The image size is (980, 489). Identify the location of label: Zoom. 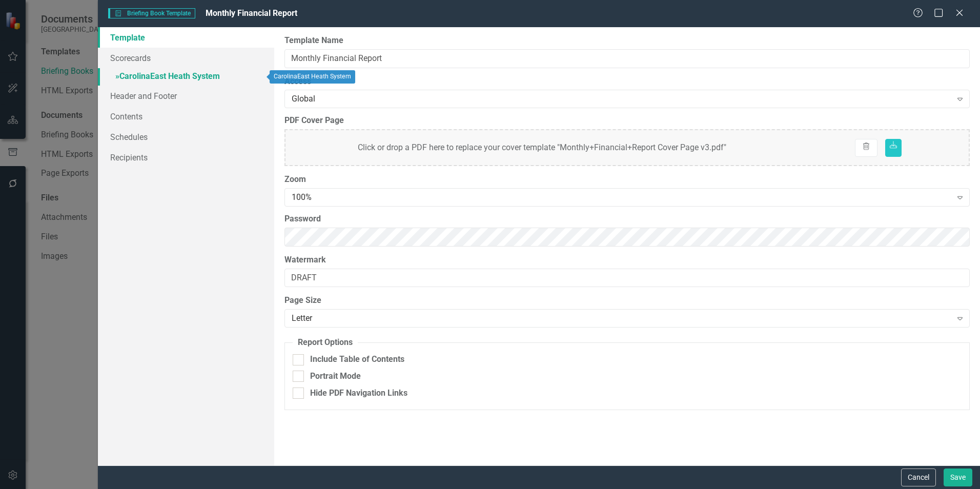
(627, 180).